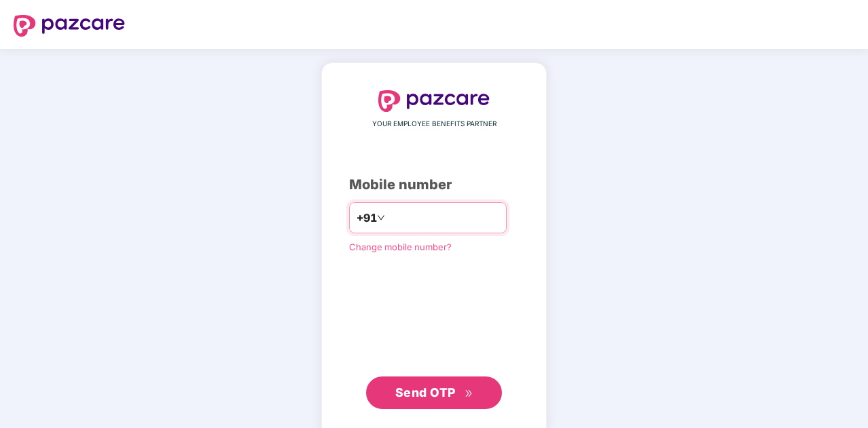  I want to click on span: Send OTP, so click(425, 392).